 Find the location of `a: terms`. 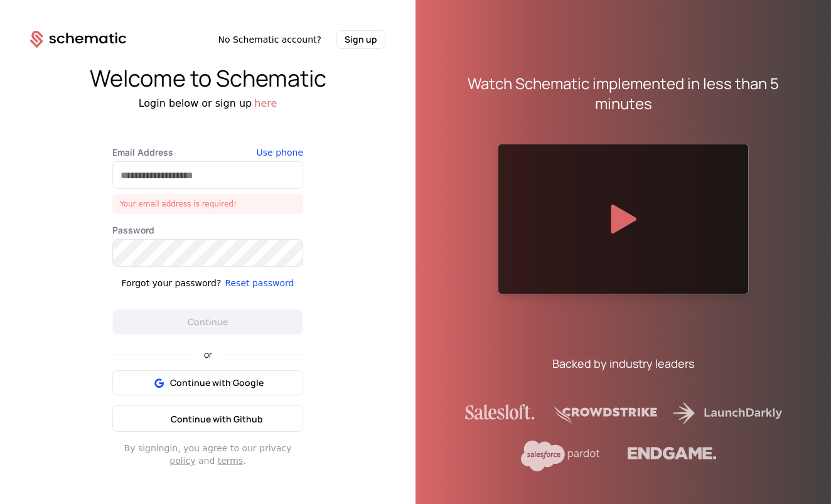

a: terms is located at coordinates (231, 461).